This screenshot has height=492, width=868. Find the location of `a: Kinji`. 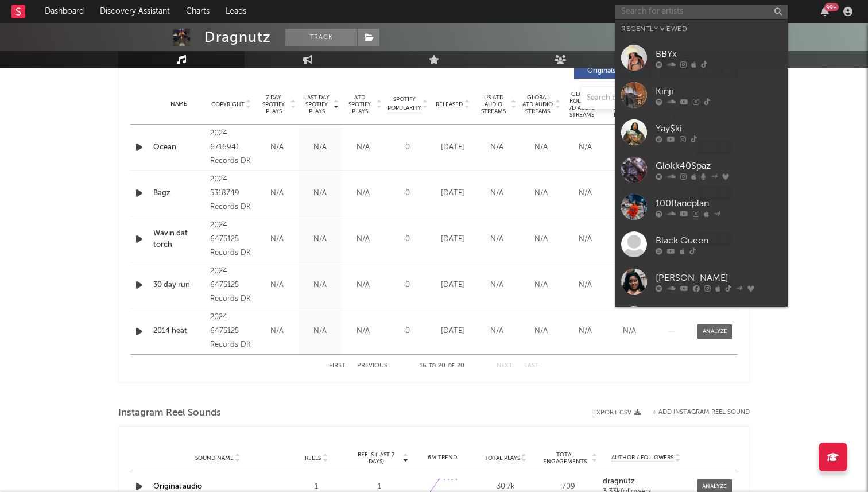

a: Kinji is located at coordinates (702, 95).